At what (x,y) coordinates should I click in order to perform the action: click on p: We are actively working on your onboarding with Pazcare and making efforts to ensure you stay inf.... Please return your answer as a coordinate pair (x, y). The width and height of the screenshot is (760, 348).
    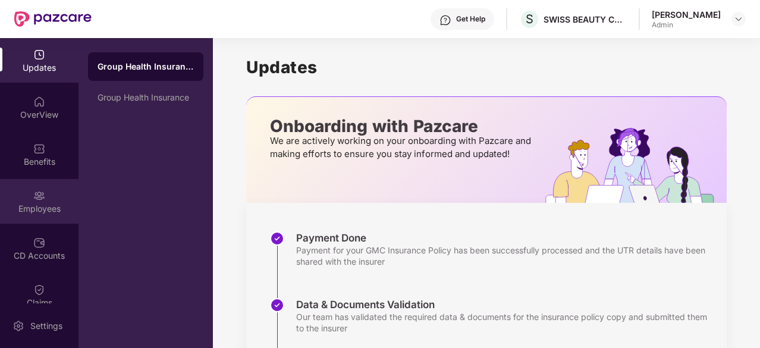
    Looking at the image, I should click on (402, 148).